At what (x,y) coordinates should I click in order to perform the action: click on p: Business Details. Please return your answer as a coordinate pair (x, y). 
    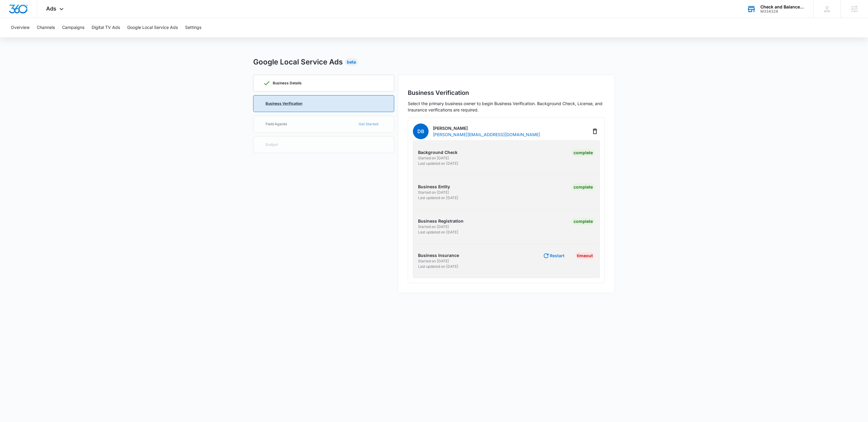
    Looking at the image, I should click on (287, 83).